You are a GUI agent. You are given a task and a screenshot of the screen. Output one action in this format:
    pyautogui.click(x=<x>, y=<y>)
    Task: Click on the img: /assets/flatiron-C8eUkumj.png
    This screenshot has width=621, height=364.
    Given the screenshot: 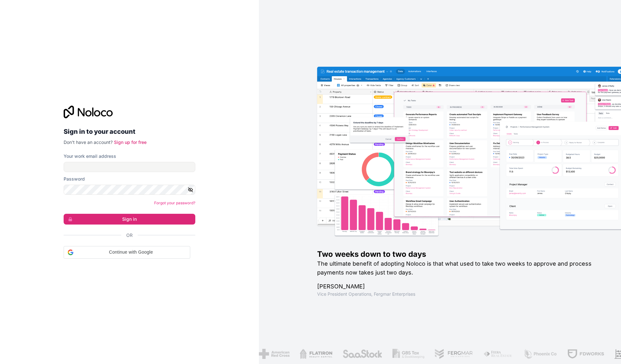 What is the action you would take?
    pyautogui.click(x=316, y=354)
    